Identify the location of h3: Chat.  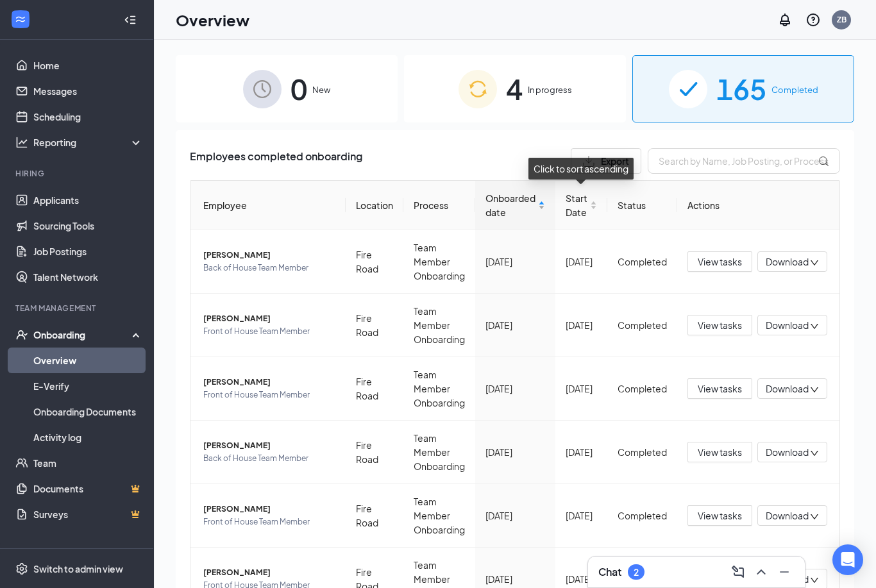
(610, 572).